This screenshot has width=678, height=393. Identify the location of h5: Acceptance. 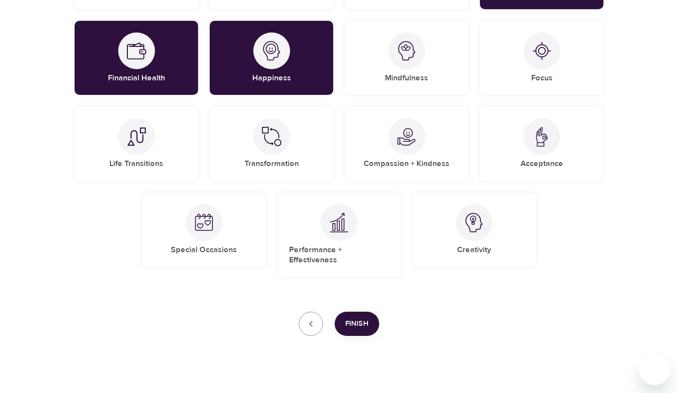
(542, 164).